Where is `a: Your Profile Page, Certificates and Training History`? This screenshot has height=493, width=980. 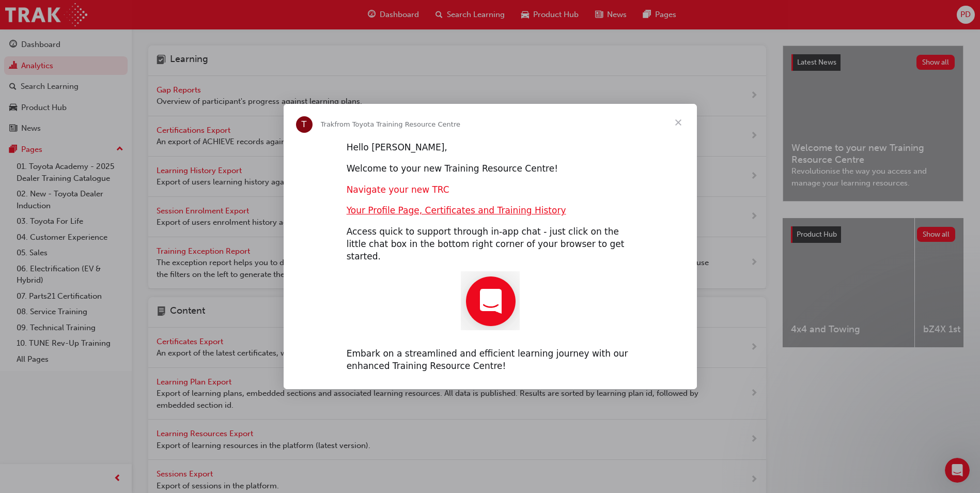 a: Your Profile Page, Certificates and Training History is located at coordinates (456, 210).